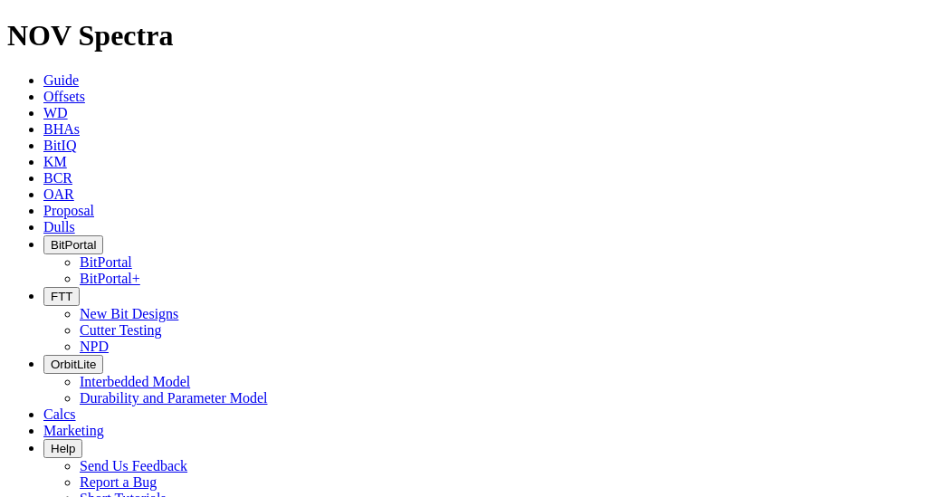 The width and height of the screenshot is (925, 497). Describe the element at coordinates (55, 161) in the screenshot. I see `a: KM` at that location.